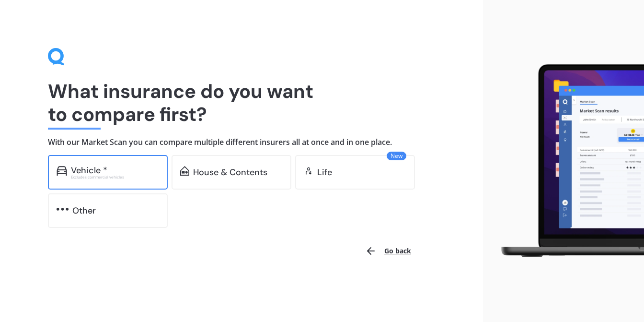  I want to click on img: other.81dba5aafe580aa69f38.svg, so click(62, 209).